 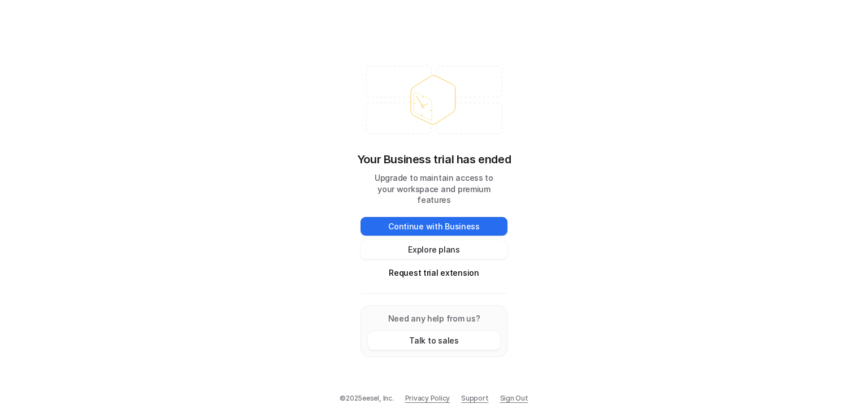 What do you see at coordinates (434, 190) in the screenshot?
I see `p: Upgrade to maintain access to your workspace and premium features` at bounding box center [434, 190].